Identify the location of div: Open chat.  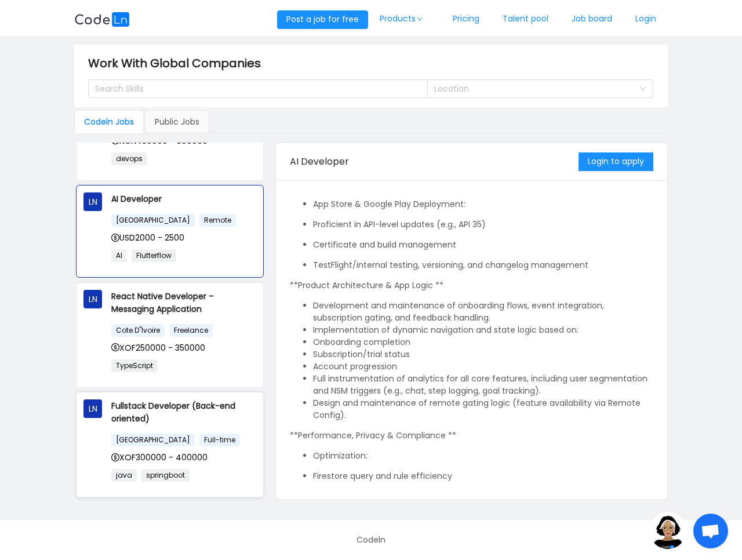
(711, 531).